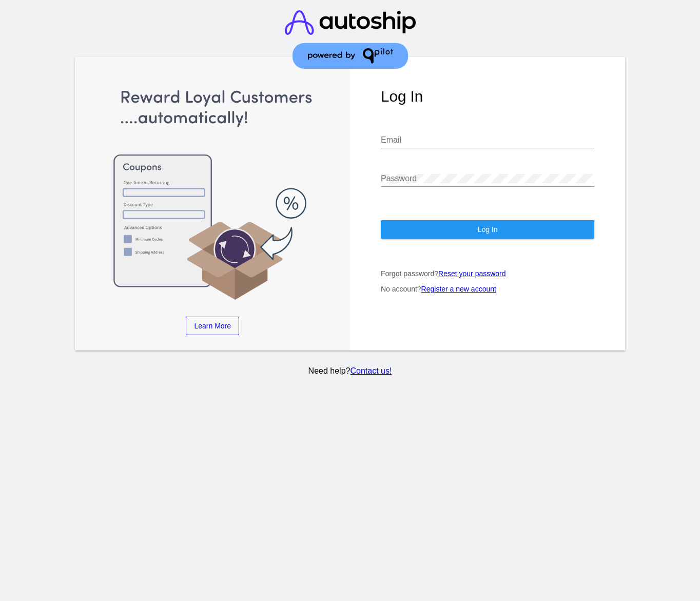  What do you see at coordinates (212, 326) in the screenshot?
I see `span: Learn More` at bounding box center [212, 326].